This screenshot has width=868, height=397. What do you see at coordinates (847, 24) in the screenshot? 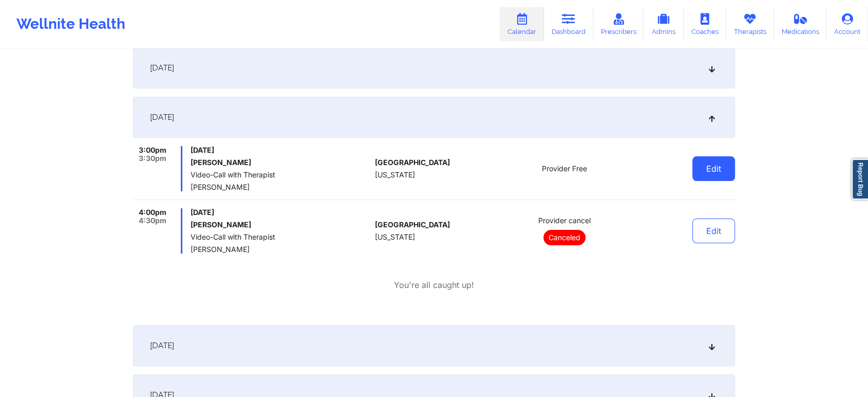
I see `a: Account` at bounding box center [847, 24].